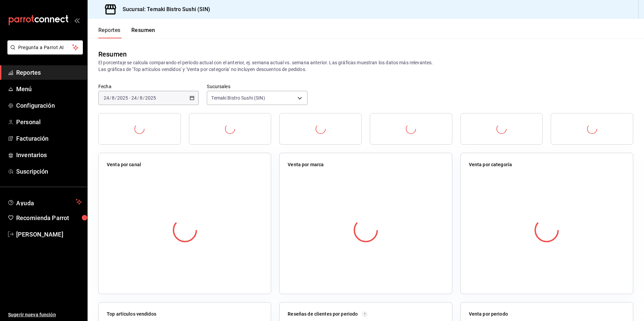 Image resolution: width=644 pixels, height=321 pixels. Describe the element at coordinates (164, 10) in the screenshot. I see `h3: Sucursal: Temaki Bistro Sushi (SIN)` at that location.